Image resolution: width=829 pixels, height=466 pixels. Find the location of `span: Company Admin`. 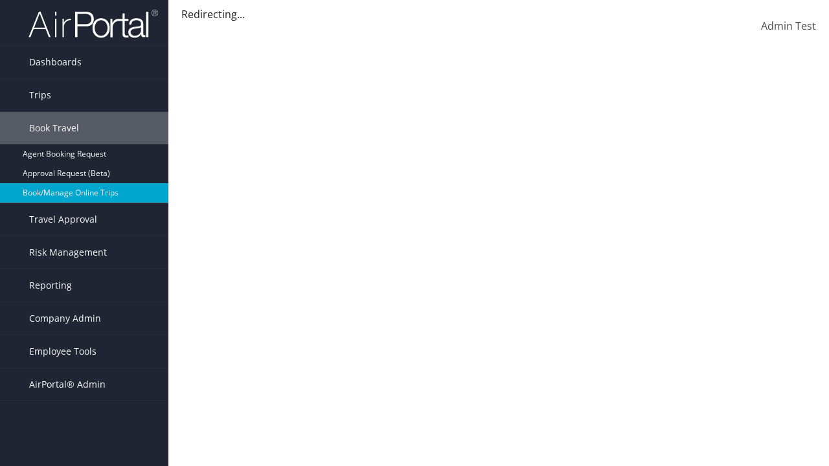

span: Company Admin is located at coordinates (65, 319).